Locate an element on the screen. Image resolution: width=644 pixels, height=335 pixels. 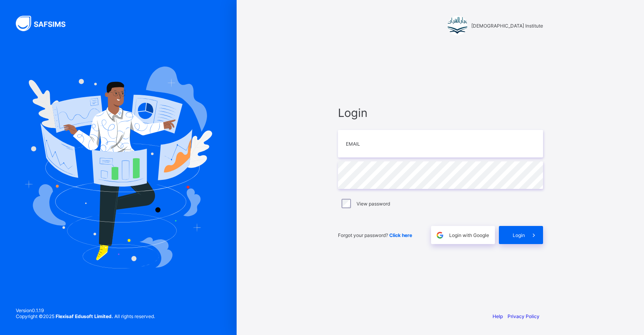
img: google.396cfc9801f0270233282035f929180a.svg is located at coordinates (440, 235).